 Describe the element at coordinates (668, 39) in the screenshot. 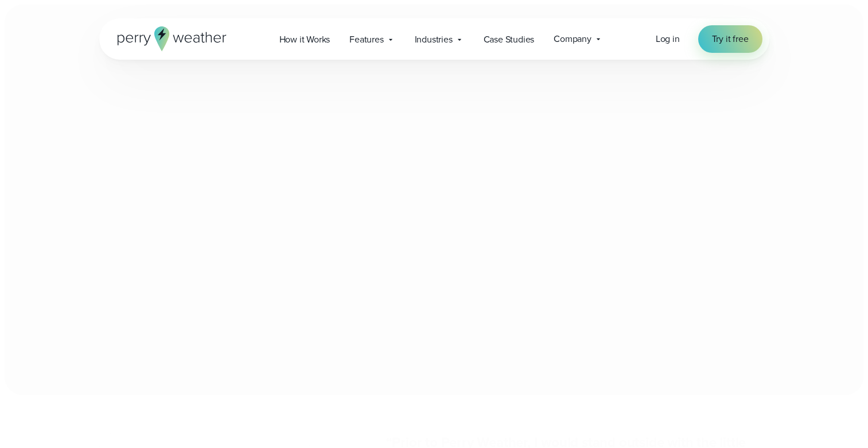

I see `a: Log in` at that location.